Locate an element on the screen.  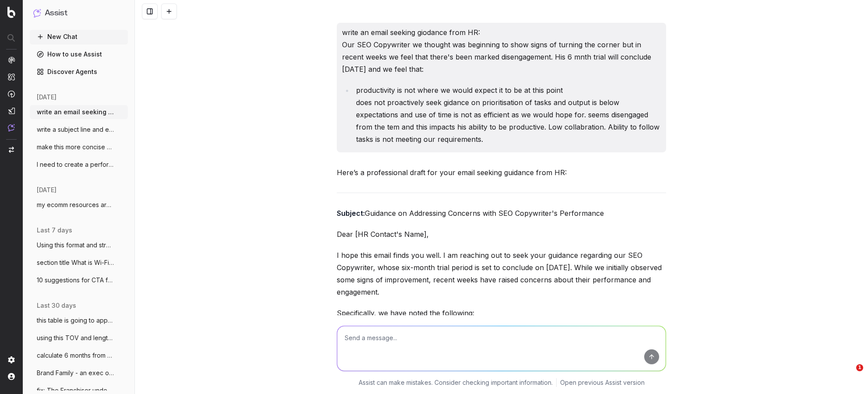
span: 1 is located at coordinates (859, 368).